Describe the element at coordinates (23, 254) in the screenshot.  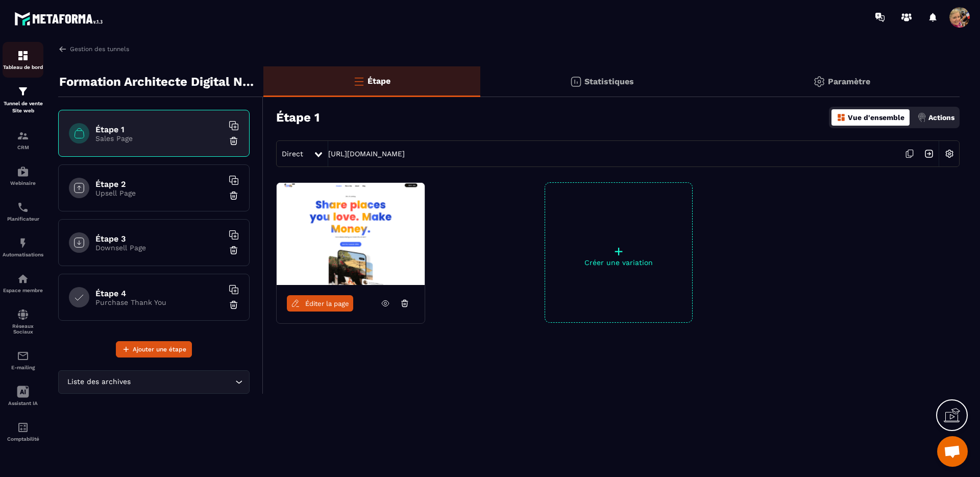
I see `p: Automatisations` at that location.